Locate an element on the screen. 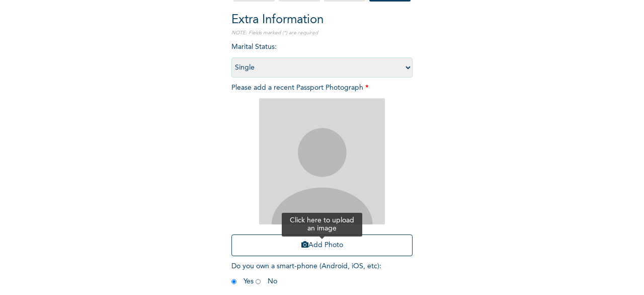 The height and width of the screenshot is (295, 644). p: NOTE: Fields marked (*) are required is located at coordinates (322, 33).